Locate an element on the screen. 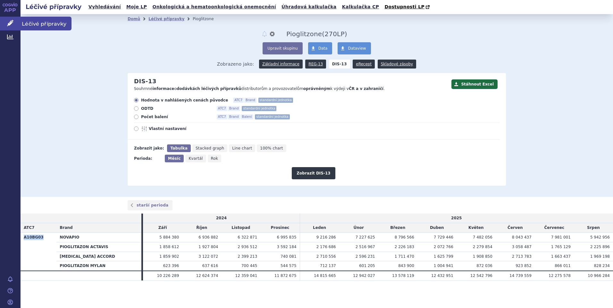 This screenshot has height=308, width=613. strong: DIS-13 is located at coordinates (340, 64).